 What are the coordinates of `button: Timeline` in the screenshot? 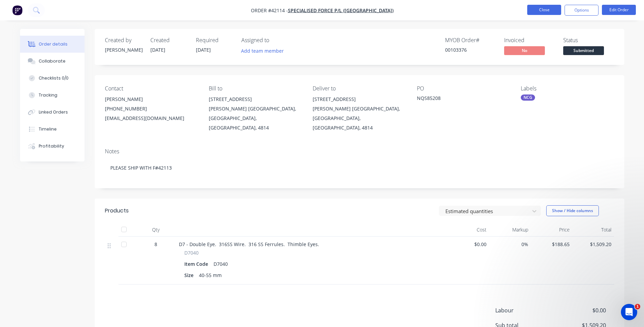 It's located at (52, 129).